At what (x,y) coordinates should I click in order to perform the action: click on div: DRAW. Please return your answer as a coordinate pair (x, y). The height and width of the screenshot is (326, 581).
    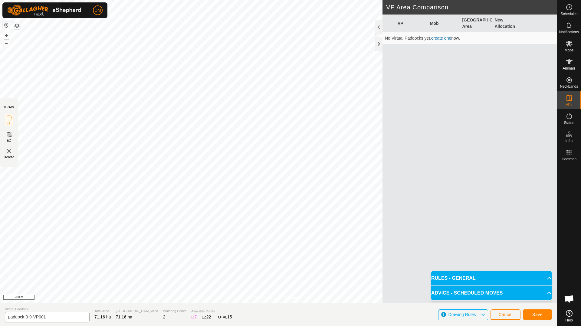
    Looking at the image, I should click on (9, 107).